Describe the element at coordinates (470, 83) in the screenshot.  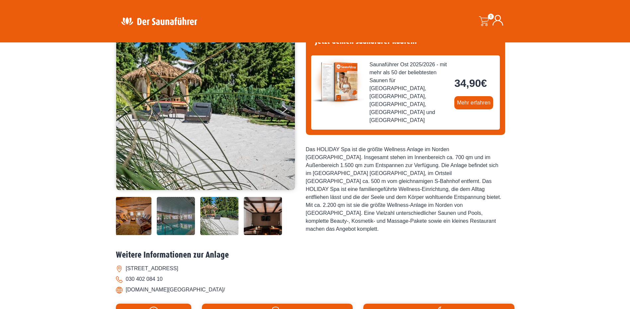
I see `bdi: 34,90` at that location.